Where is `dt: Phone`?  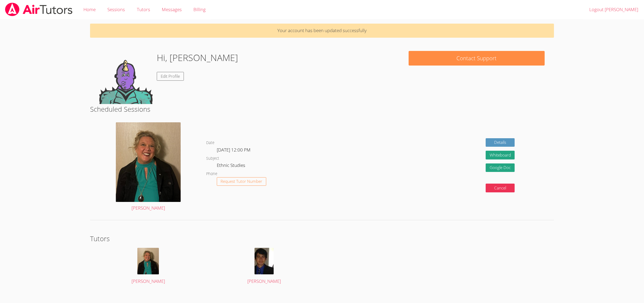 dt: Phone is located at coordinates (212, 174).